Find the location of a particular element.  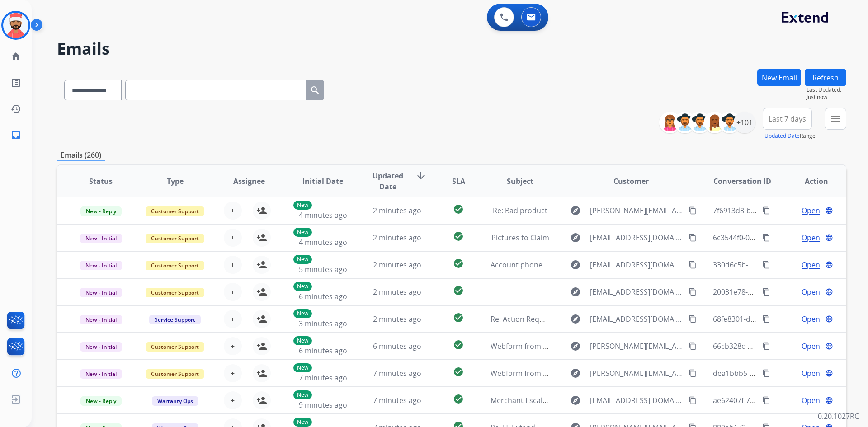

span: 6c3544f0-0987-4acc-9726-13da1ebc5004 is located at coordinates (781, 238).